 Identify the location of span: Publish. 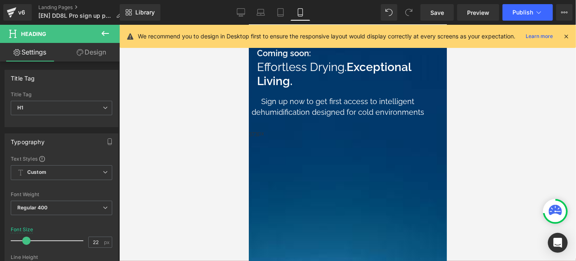
(523, 12).